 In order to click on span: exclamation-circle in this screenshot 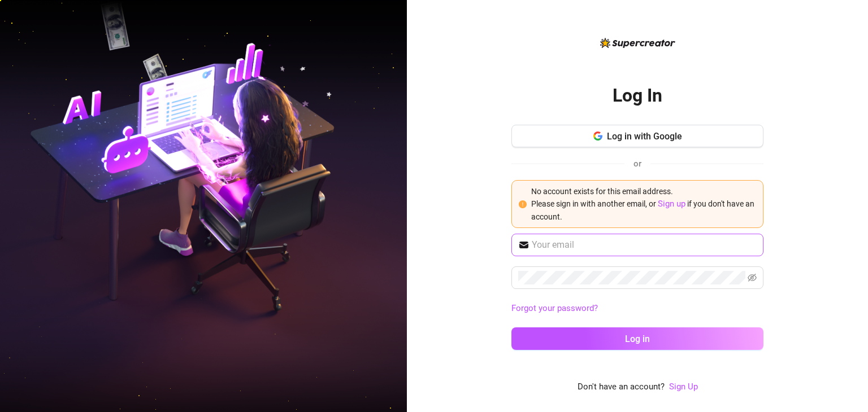, I will do `click(523, 204)`.